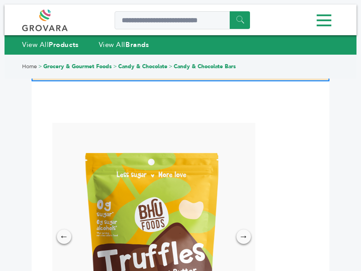 The height and width of the screenshot is (271, 361). Describe the element at coordinates (181, 20) in the screenshot. I see `div: Menu` at that location.